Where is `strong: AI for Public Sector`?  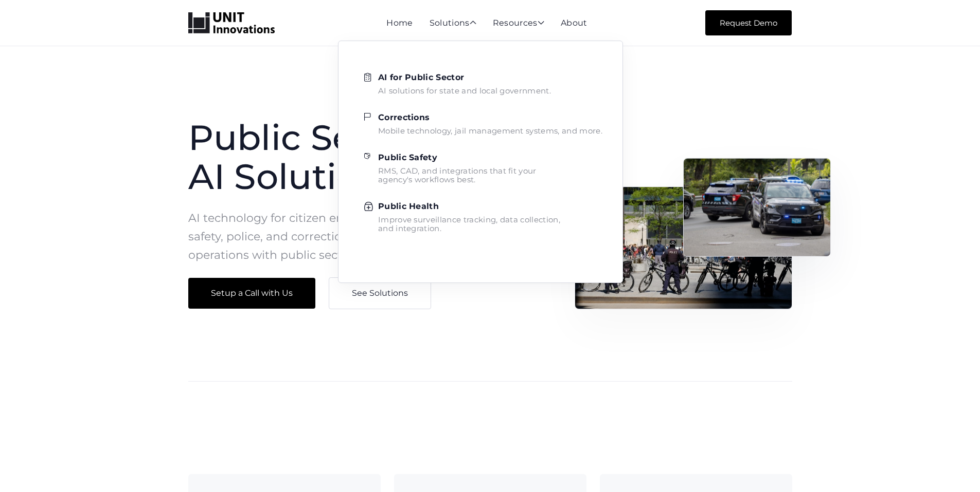
strong: AI for Public Sector is located at coordinates (421, 77).